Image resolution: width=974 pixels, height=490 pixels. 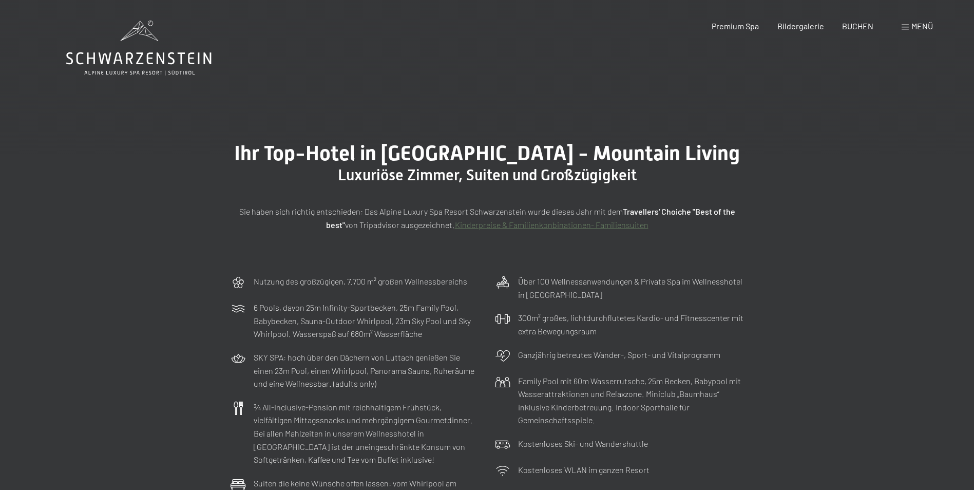 What do you see at coordinates (800, 26) in the screenshot?
I see `span: Bildergalerie` at bounding box center [800, 26].